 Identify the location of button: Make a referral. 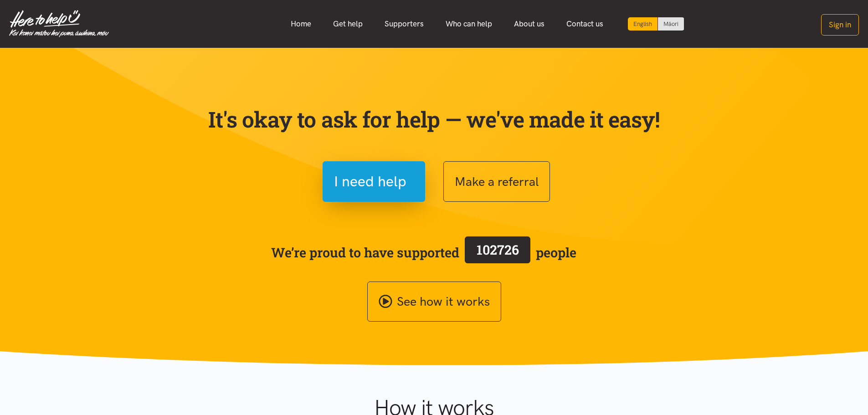
(496, 181).